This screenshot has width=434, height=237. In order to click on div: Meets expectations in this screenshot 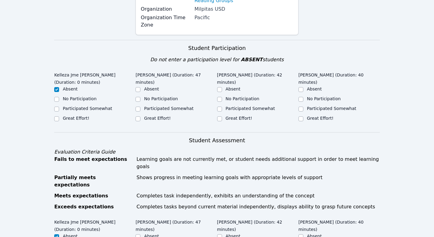, I will do `click(93, 196)`.